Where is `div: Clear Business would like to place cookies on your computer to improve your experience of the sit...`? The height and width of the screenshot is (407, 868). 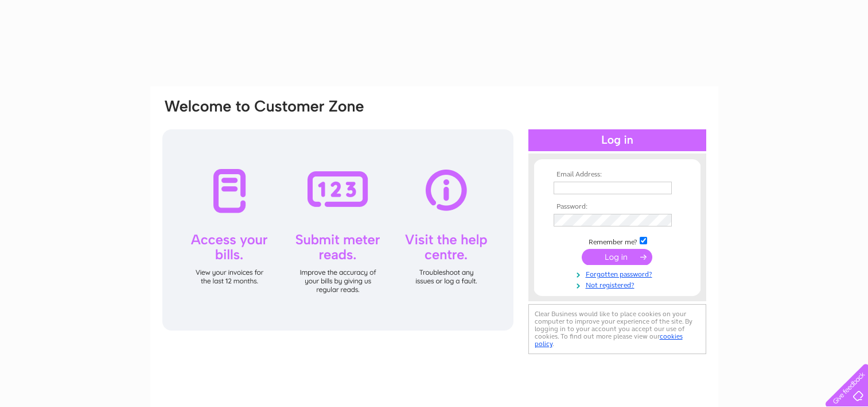
div: Clear Business would like to place cookies on your computer to improve your experience of the sit... is located at coordinates (618, 329).